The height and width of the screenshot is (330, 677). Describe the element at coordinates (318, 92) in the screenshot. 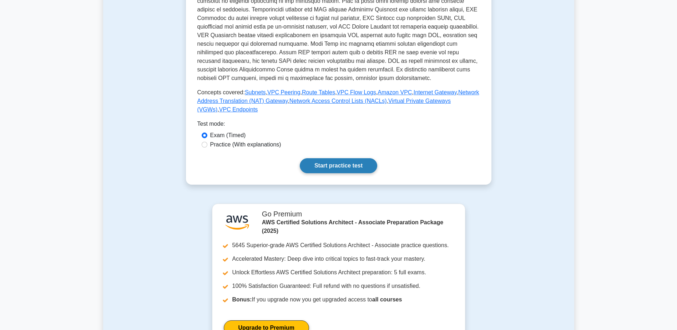

I see `a: Route Tables` at that location.